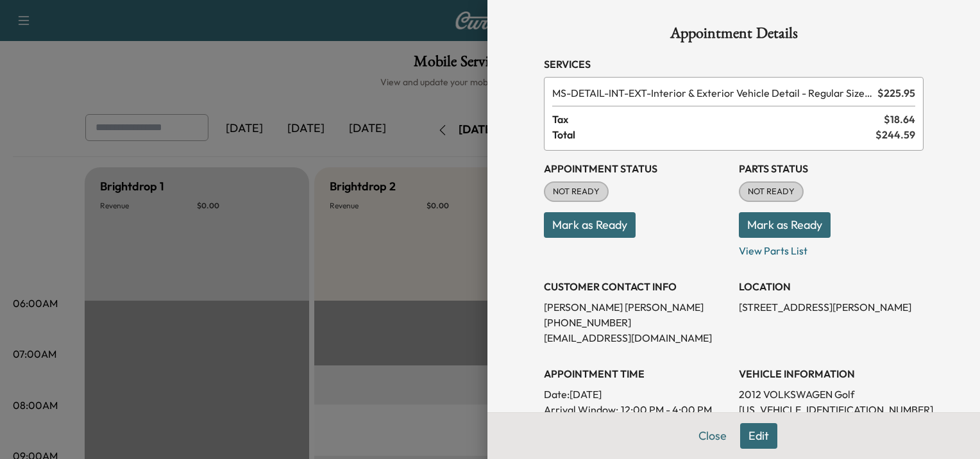 The image size is (980, 459). What do you see at coordinates (832, 248) in the screenshot?
I see `p: View Parts List` at bounding box center [832, 248].